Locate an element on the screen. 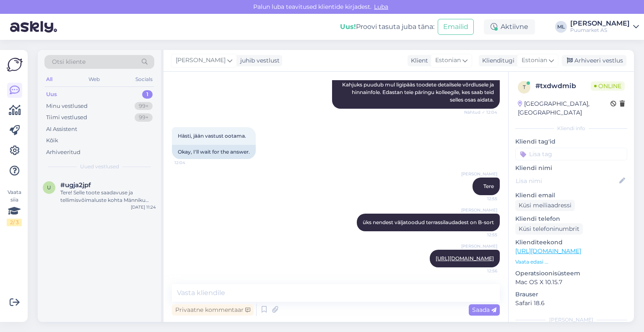 The height and width of the screenshot is (332, 644). div: Puumarket AS is located at coordinates (600, 30).